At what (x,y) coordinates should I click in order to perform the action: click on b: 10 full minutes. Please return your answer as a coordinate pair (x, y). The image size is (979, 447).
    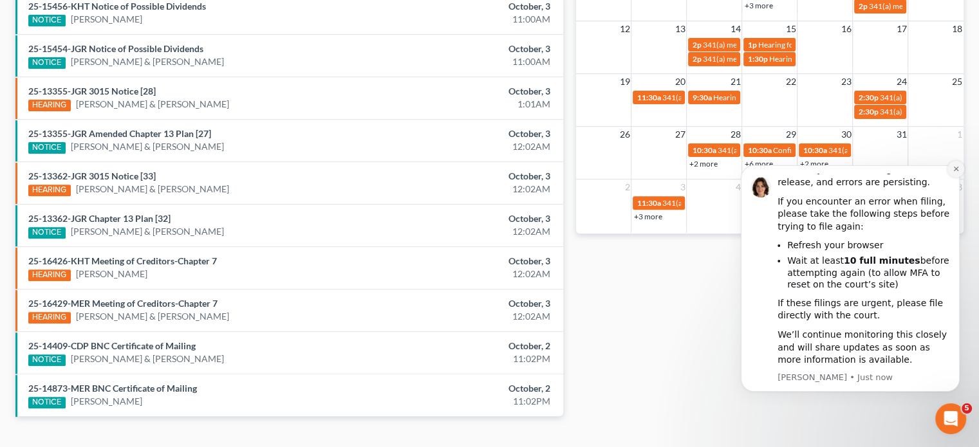
    Looking at the image, I should click on (160, 111).